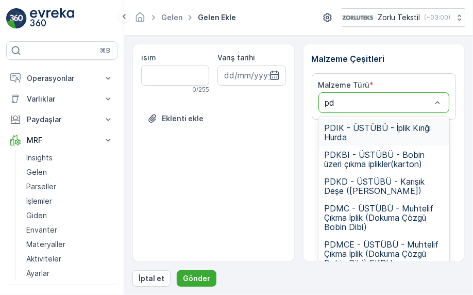 The image size is (473, 295). What do you see at coordinates (62, 78) in the screenshot?
I see `p: Operasyonlar` at bounding box center [62, 78].